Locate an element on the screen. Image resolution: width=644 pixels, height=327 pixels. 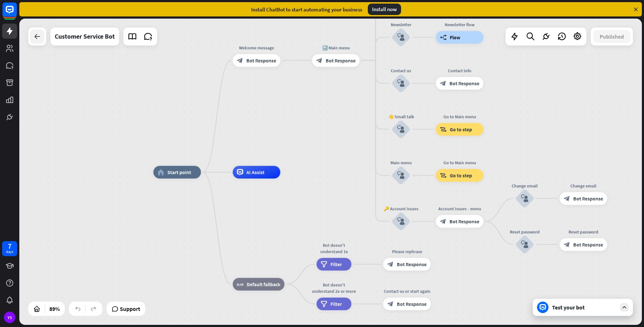
span: Start point is located at coordinates (179, 172).